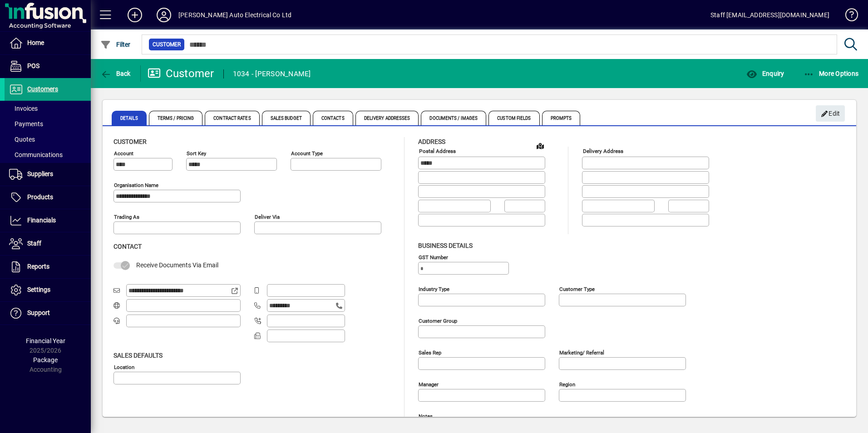 This screenshot has width=868, height=433. Describe the element at coordinates (38, 313) in the screenshot. I see `span: Support` at that location.